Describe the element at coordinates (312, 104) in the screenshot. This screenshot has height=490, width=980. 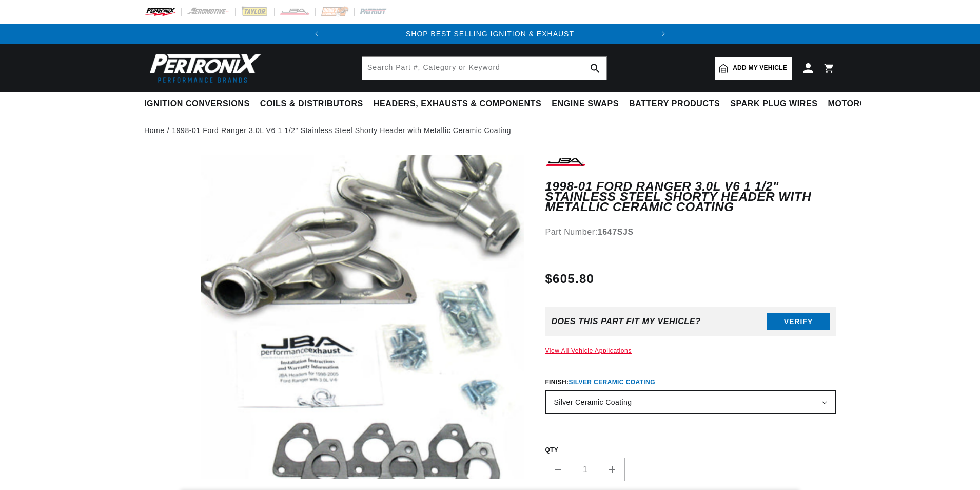
I see `span: Coils & Distributors` at that location.